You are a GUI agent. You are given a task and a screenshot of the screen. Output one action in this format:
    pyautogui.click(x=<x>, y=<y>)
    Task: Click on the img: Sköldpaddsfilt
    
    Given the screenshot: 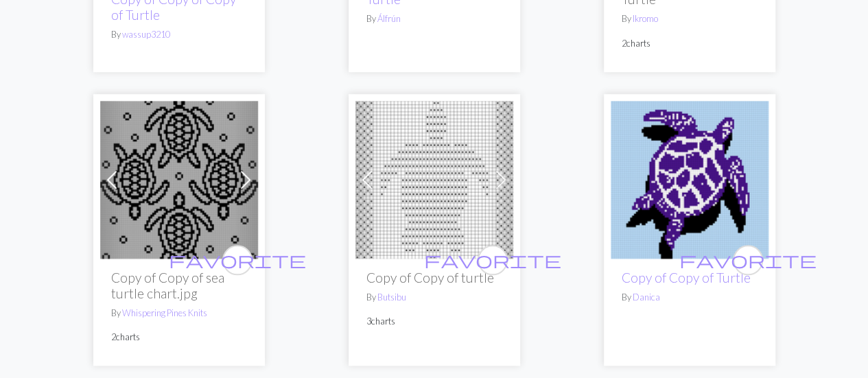 What is the action you would take?
    pyautogui.click(x=434, y=180)
    